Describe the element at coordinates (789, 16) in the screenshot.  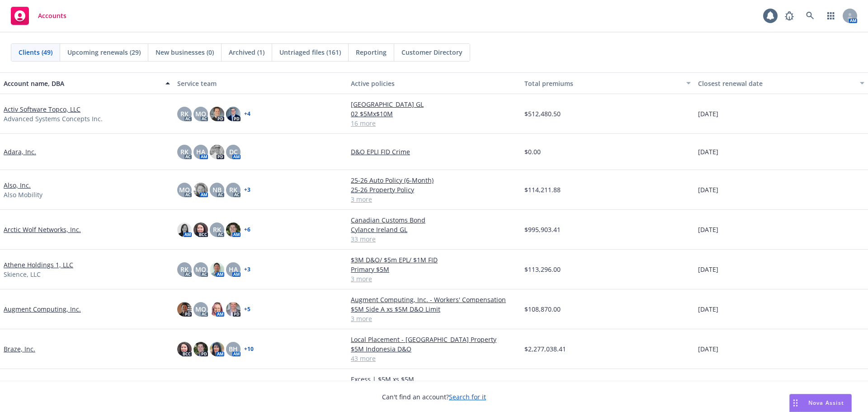
I see `a: Report a Bug` at that location.